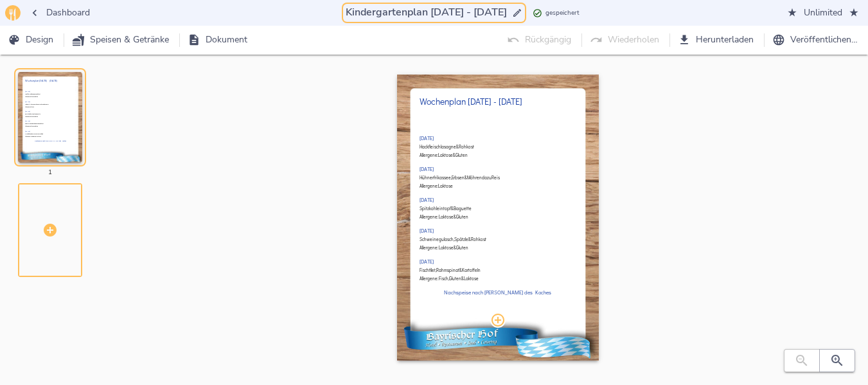  Describe the element at coordinates (496, 178) in the screenshot. I see `span: Reis` at that location.